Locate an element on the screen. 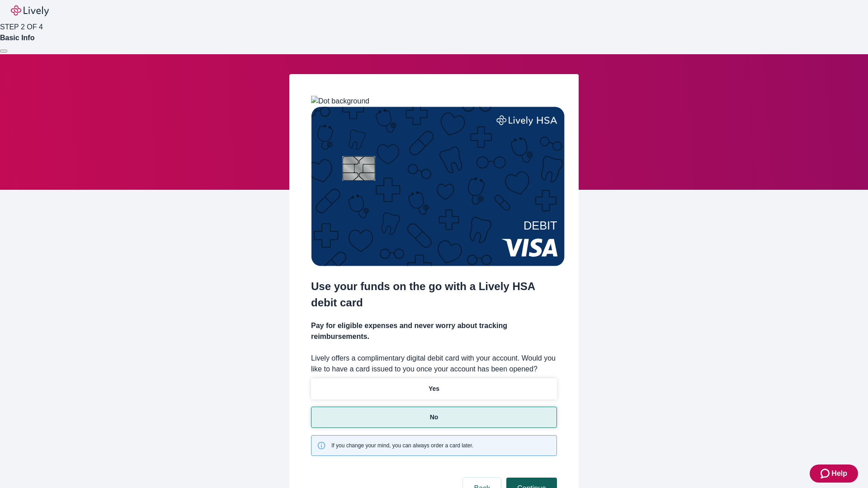  p: No is located at coordinates (434, 417).